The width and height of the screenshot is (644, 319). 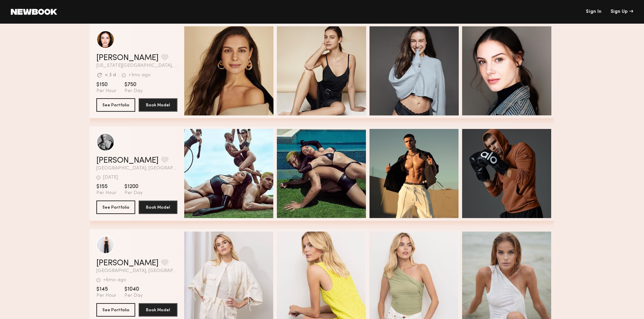 What do you see at coordinates (106, 290) in the screenshot?
I see `span: $145` at bounding box center [106, 290].